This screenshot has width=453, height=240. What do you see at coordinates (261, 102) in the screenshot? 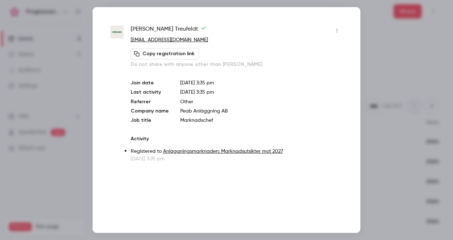
I see `p: Other` at bounding box center [261, 102].